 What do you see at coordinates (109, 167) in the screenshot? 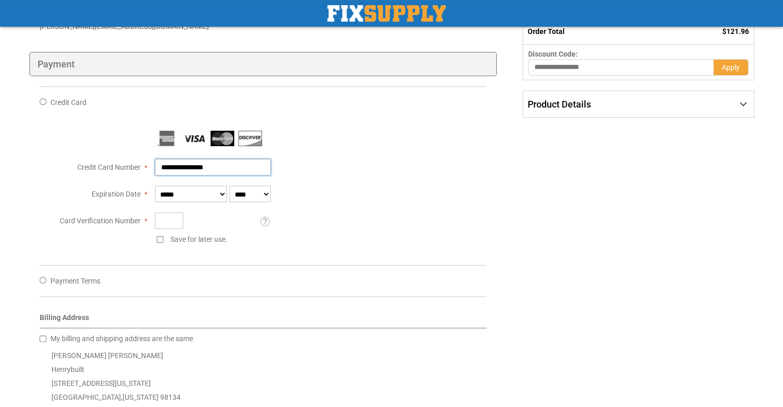
I see `span: Credit Card Number` at bounding box center [109, 167].